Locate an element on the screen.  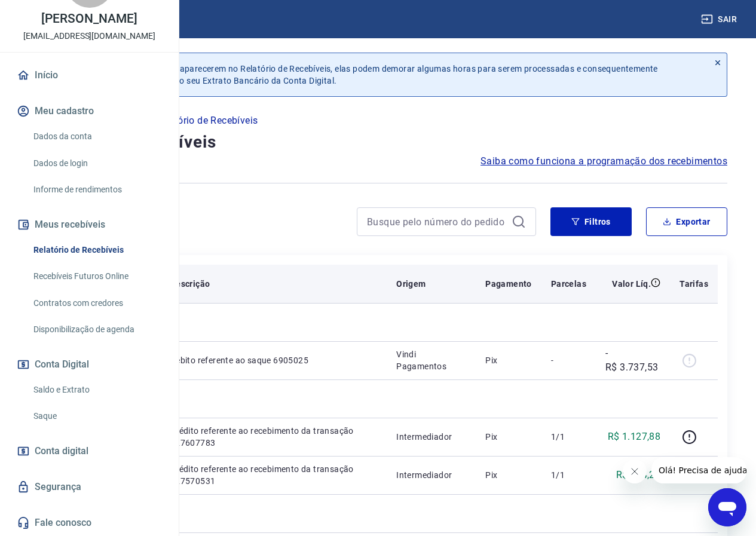
button: Meu cadastro is located at coordinates (89, 111).